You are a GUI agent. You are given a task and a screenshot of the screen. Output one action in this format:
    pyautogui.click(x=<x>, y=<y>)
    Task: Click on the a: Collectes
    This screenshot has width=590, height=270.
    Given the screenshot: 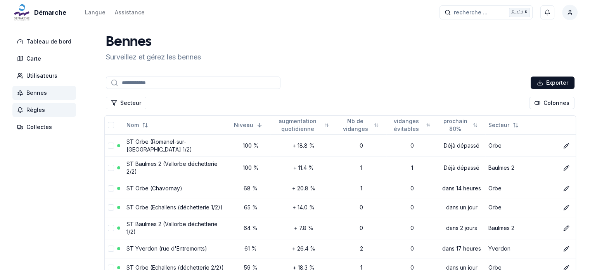 What is the action you would take?
    pyautogui.click(x=46, y=127)
    